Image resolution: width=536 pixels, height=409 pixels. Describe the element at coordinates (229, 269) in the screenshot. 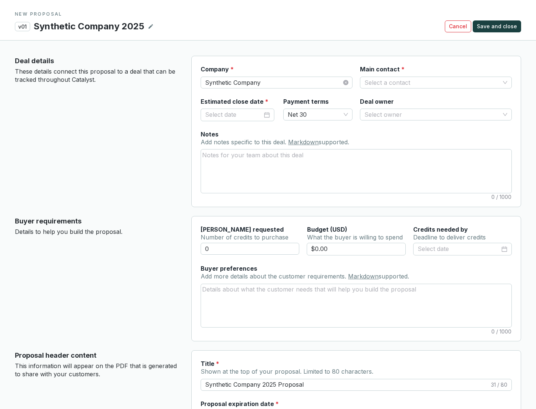

I see `label: Buyer preferences` at that location.